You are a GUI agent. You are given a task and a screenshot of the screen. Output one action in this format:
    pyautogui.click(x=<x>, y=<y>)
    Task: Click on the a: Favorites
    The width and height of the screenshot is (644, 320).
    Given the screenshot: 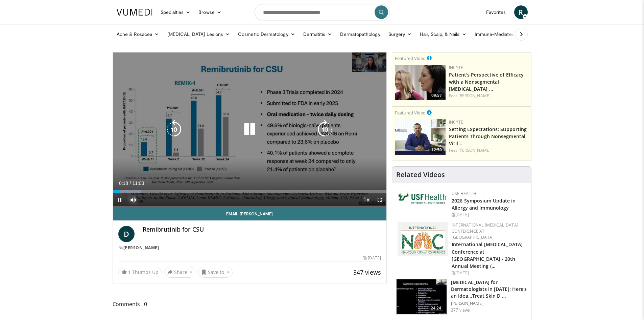 What is the action you would take?
    pyautogui.click(x=496, y=13)
    